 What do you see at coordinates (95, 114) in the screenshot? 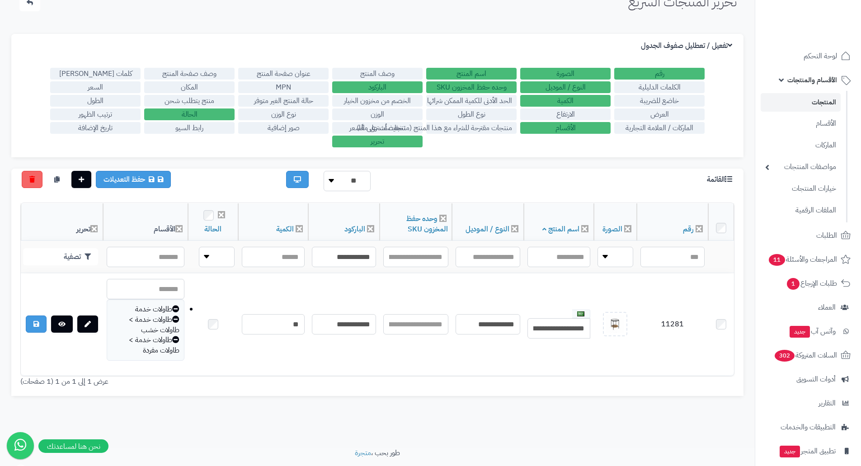
I see `label: ترتيب الظهور` at bounding box center [95, 114].